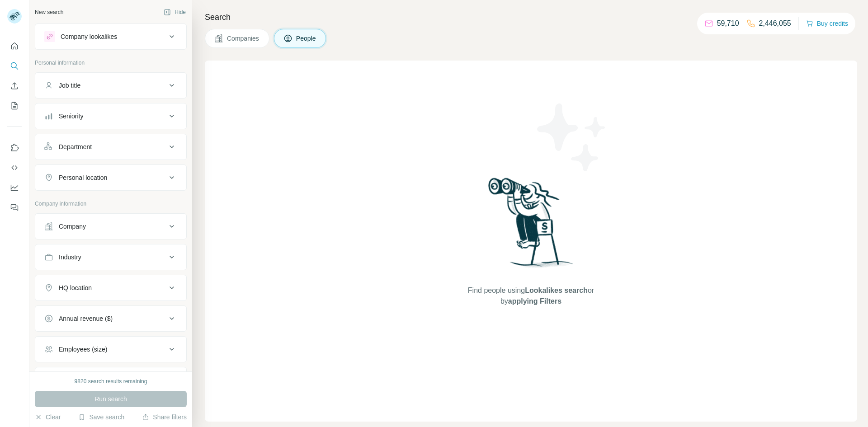 This screenshot has height=427, width=868. What do you see at coordinates (827, 24) in the screenshot?
I see `button: Buy credits` at bounding box center [827, 24].